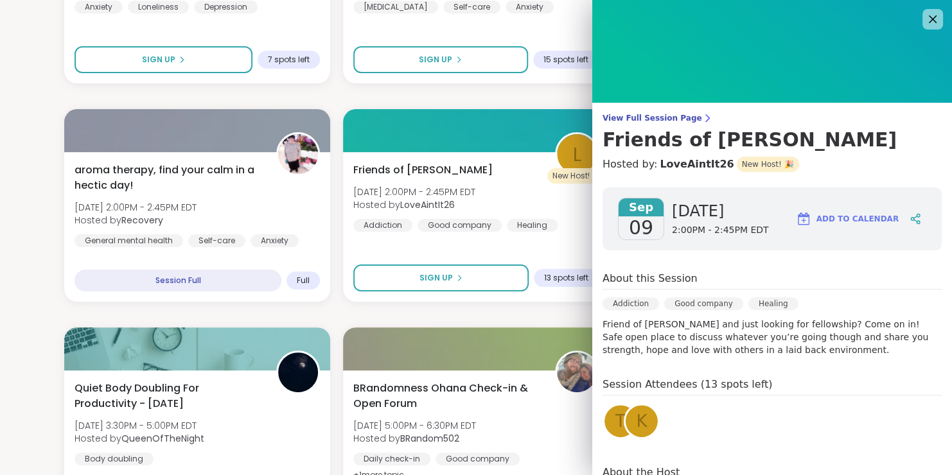  Describe the element at coordinates (621, 421) in the screenshot. I see `a: t` at that location.